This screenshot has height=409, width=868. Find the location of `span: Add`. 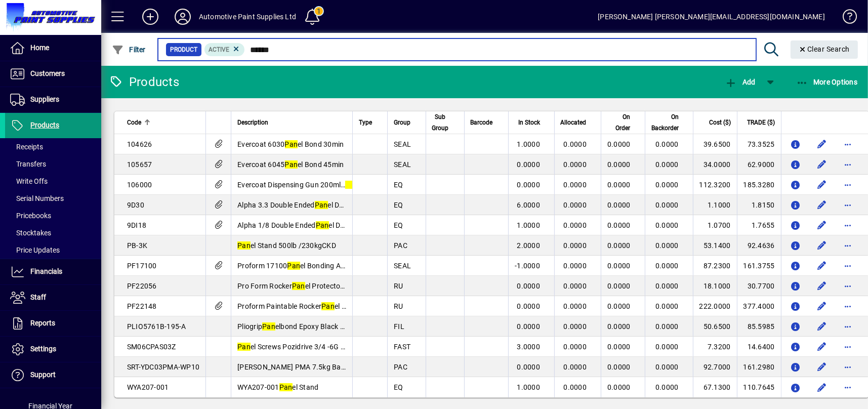

span: Add is located at coordinates (740, 82).